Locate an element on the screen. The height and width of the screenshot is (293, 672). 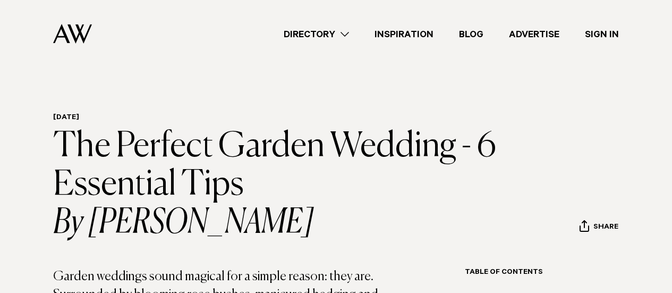
a: Sign In is located at coordinates (601, 34).